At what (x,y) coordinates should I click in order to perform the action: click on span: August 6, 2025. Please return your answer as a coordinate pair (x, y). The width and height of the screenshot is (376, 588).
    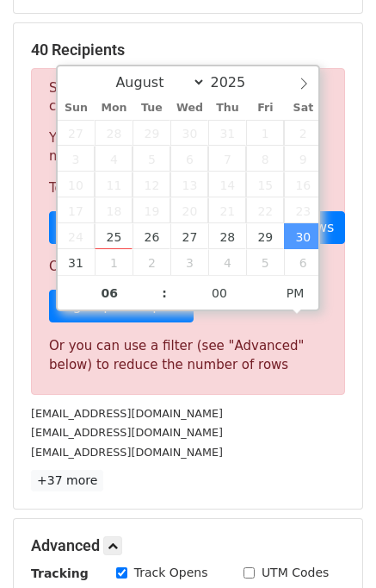
    Looking at the image, I should click on (190, 159).